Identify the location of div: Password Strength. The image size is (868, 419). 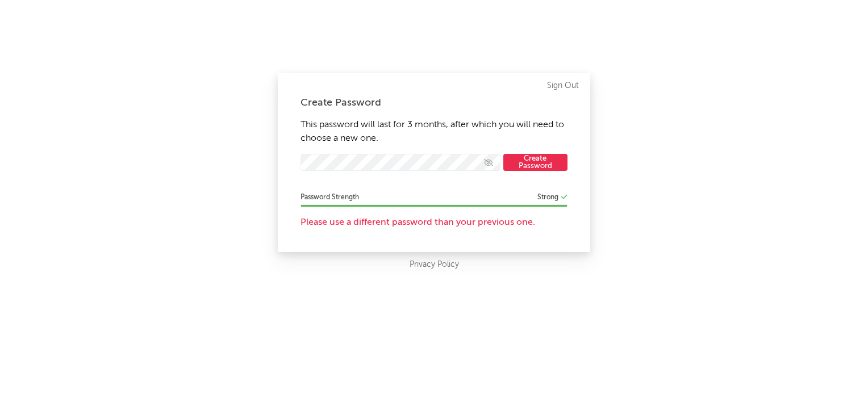
(434, 198).